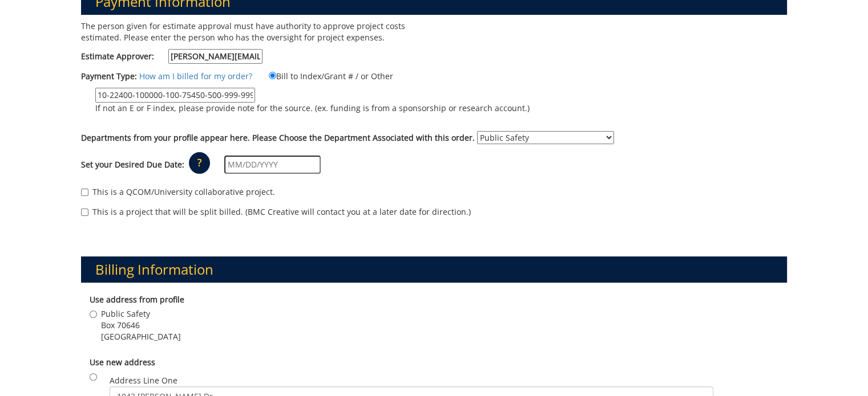  Describe the element at coordinates (272, 165) in the screenshot. I see `input: MM/DD/YYYY` at that location.